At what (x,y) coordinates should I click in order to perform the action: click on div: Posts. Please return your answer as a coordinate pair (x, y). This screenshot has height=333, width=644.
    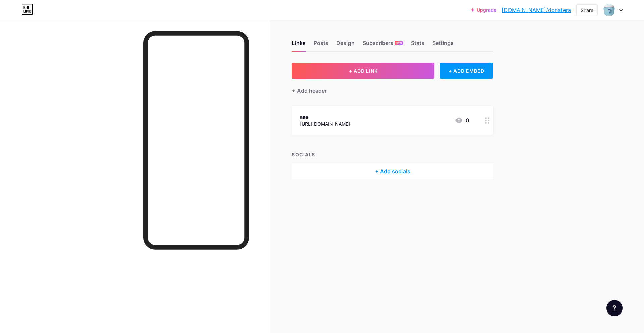
    Looking at the image, I should click on (321, 45).